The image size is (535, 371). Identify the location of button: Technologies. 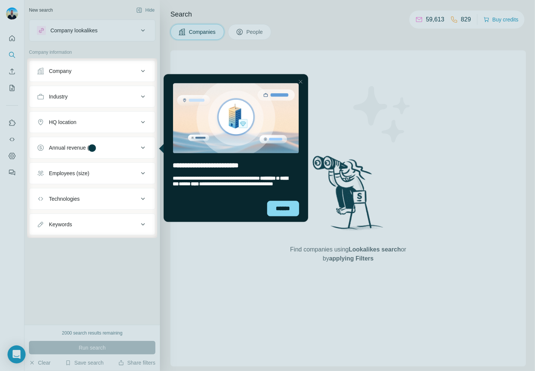
(92, 199).